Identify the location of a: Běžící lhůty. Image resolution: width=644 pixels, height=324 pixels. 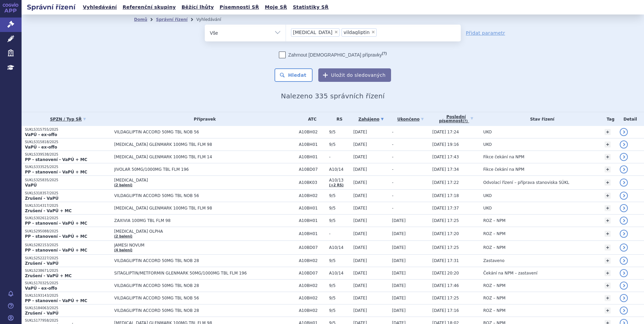
(198, 7).